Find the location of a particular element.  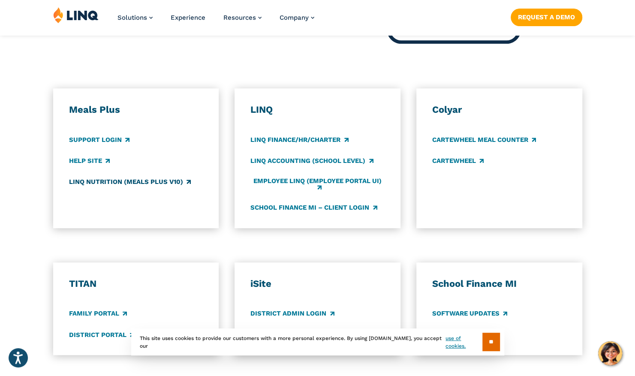

a: use of cookies. is located at coordinates (463, 342).